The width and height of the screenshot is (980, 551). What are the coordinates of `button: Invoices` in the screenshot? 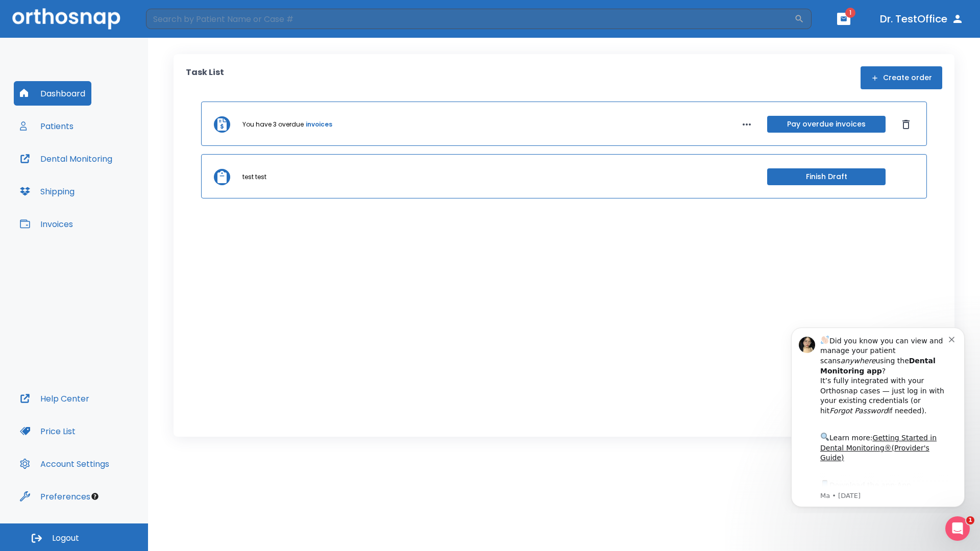 It's located at (46, 224).